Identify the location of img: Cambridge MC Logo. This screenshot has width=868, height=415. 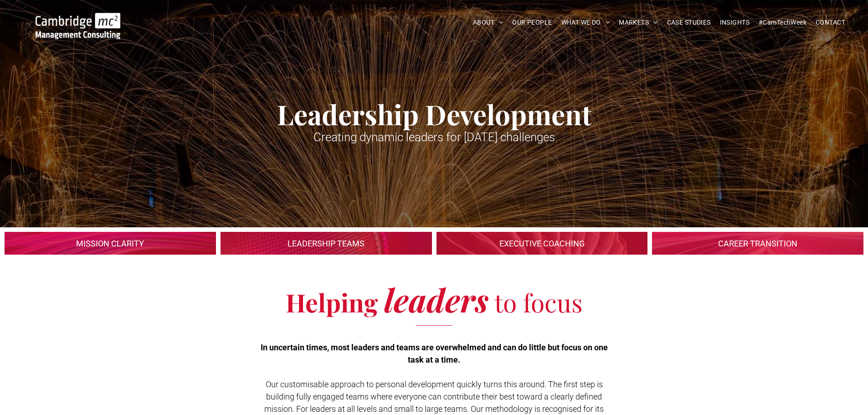
(78, 26).